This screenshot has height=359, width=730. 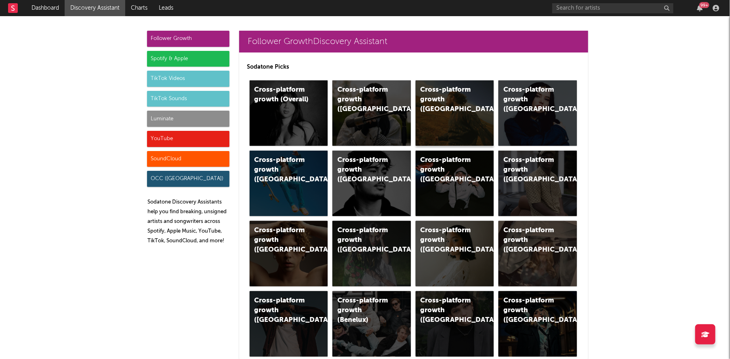 I want to click on input: Search for artists, so click(x=612, y=8).